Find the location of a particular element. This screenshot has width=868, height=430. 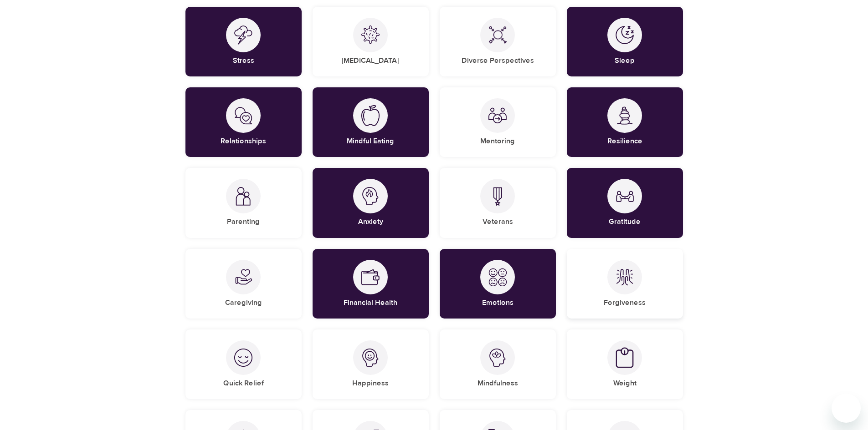

div: StressStress is located at coordinates (243, 42).